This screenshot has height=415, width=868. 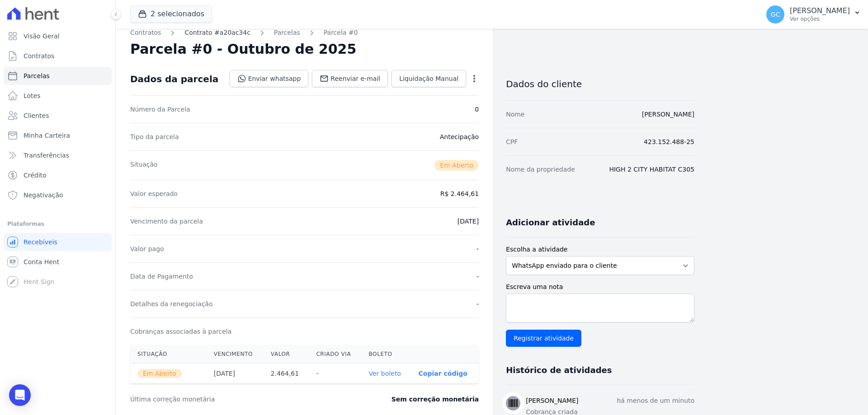 What do you see at coordinates (651, 169) in the screenshot?
I see `dd: HIGH 2 CITY HABITAT C305` at bounding box center [651, 169].